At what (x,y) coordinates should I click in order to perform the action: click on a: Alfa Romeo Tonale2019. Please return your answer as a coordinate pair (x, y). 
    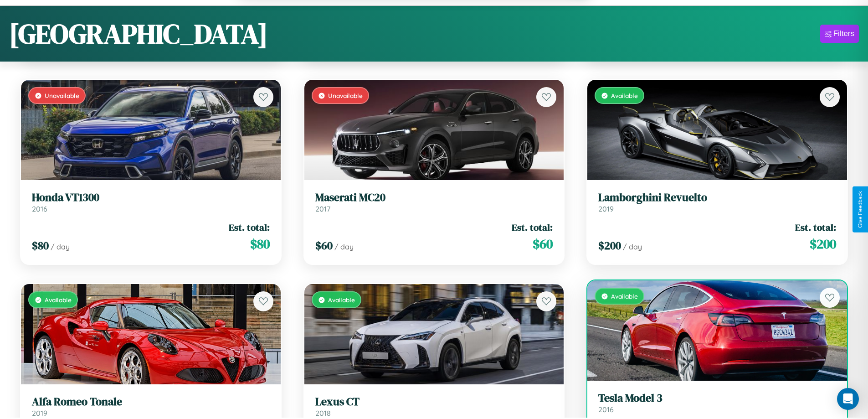
    Looking at the image, I should click on (151, 406).